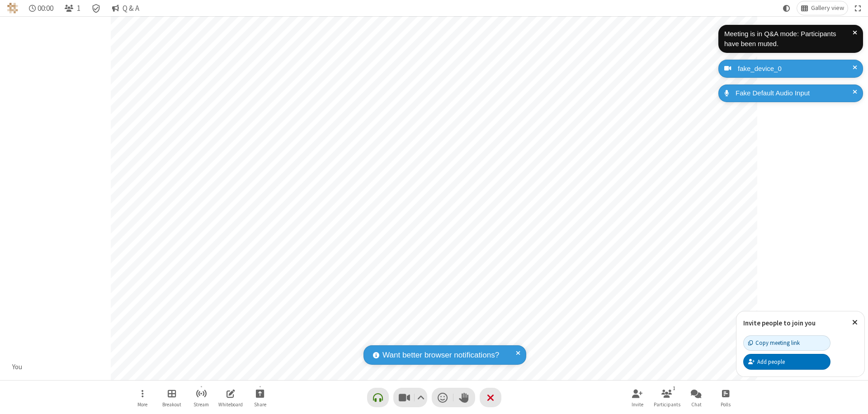 This screenshot has height=414, width=868. I want to click on img: QA Selenium DO NOT DELETE OR CHANGE, so click(13, 8).